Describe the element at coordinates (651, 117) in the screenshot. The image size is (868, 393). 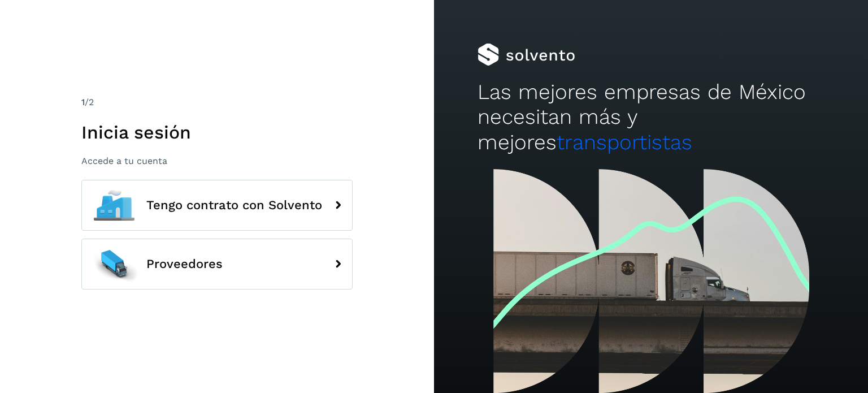
I see `h2: Las mejores empresas de México necesitan más y mejores` at that location.